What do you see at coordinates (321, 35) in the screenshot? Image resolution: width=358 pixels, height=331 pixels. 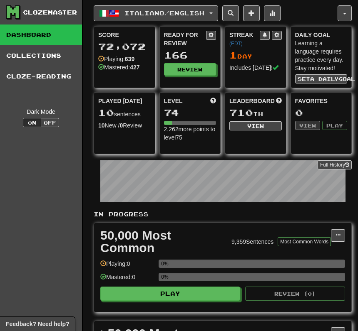 I see `div: Daily Goal` at bounding box center [321, 35].